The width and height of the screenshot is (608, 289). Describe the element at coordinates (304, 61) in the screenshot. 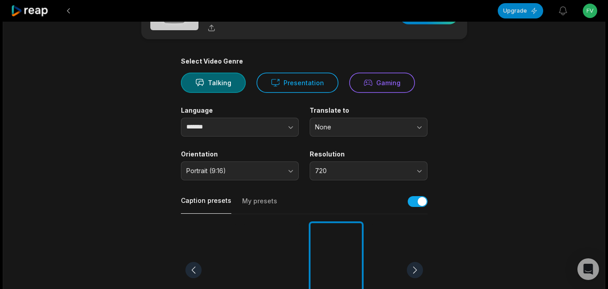

I see `div: Select Video Genre` at that location.